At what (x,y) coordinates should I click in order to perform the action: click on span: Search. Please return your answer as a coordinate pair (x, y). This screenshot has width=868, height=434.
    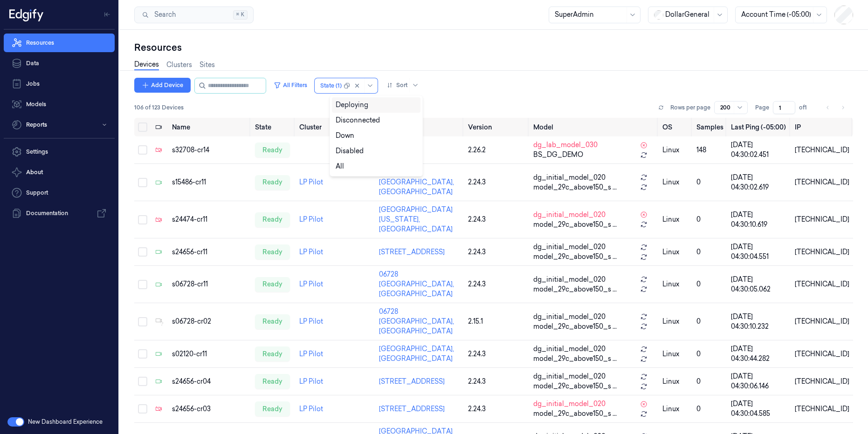
    Looking at the image, I should click on (163, 15).